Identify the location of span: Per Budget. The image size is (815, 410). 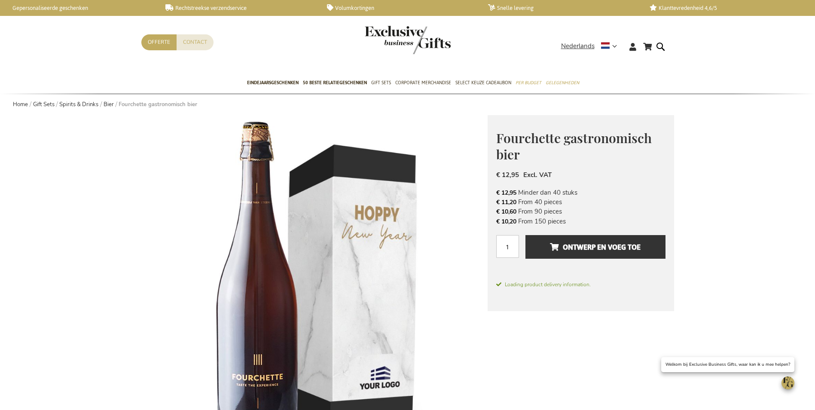
(528, 82).